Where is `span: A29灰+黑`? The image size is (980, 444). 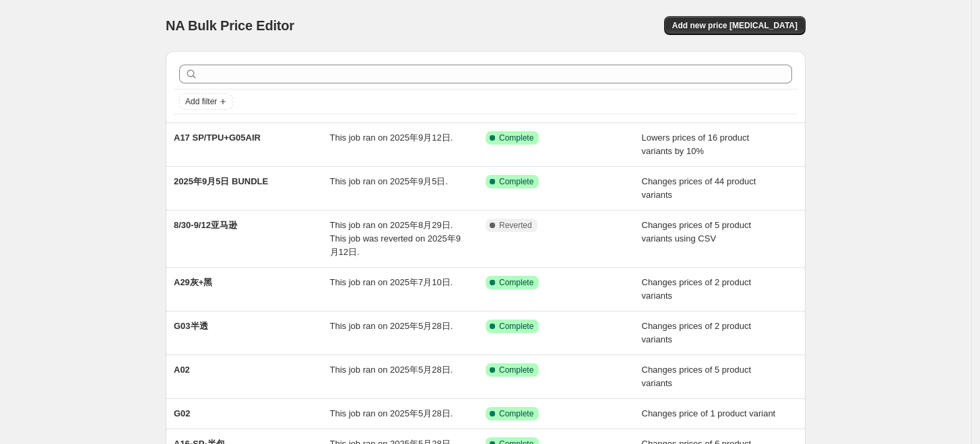
span: A29灰+黑 is located at coordinates (193, 282).